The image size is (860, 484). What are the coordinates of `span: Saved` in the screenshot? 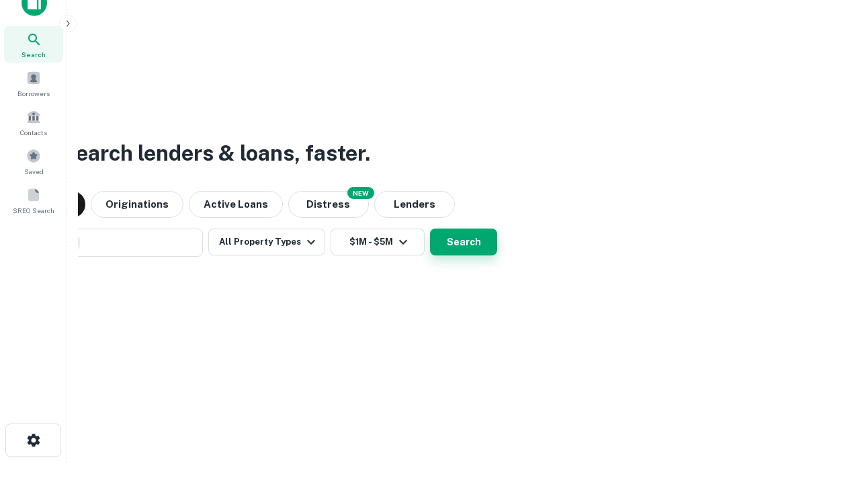 It's located at (34, 171).